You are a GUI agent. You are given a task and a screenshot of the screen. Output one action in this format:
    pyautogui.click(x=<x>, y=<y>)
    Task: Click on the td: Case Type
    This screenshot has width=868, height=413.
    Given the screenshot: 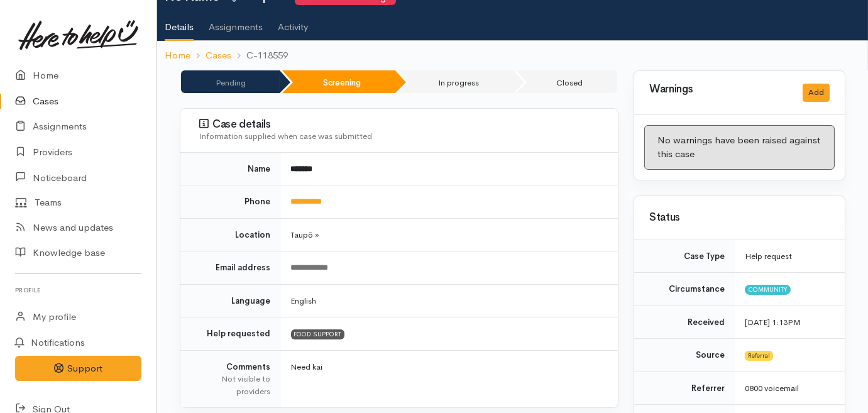 What is the action you would take?
    pyautogui.click(x=685, y=257)
    